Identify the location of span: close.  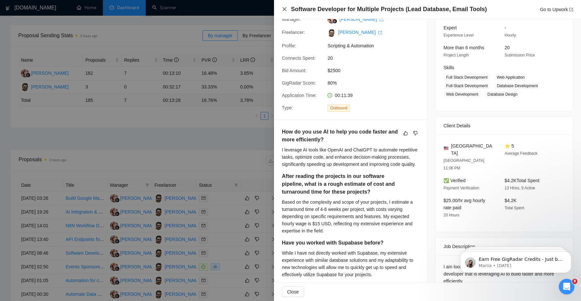
(285, 9).